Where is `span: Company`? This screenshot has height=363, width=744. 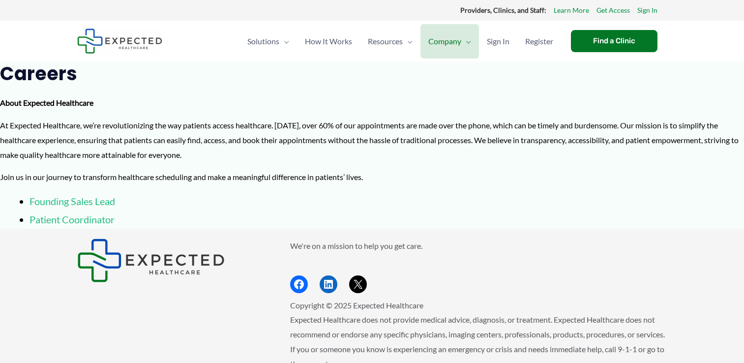
span: Company is located at coordinates (444, 41).